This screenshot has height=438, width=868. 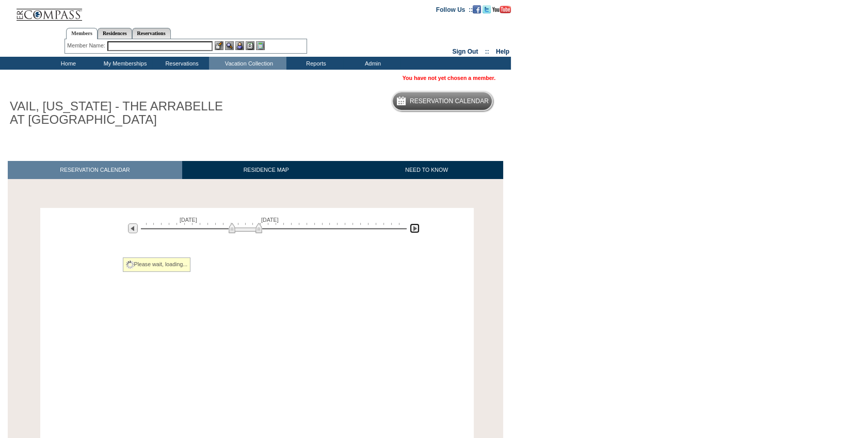 I want to click on a: RESIDENCE MAP, so click(x=266, y=170).